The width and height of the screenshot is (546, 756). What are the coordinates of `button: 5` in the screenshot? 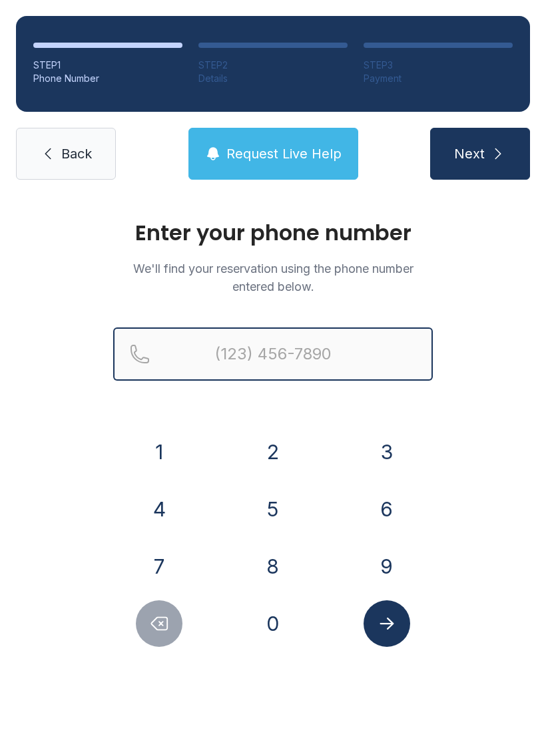 It's located at (273, 509).